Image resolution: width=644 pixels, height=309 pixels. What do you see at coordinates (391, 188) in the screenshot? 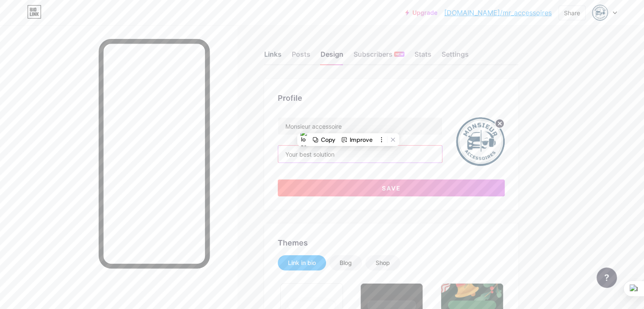
I see `span: Save` at bounding box center [391, 188].